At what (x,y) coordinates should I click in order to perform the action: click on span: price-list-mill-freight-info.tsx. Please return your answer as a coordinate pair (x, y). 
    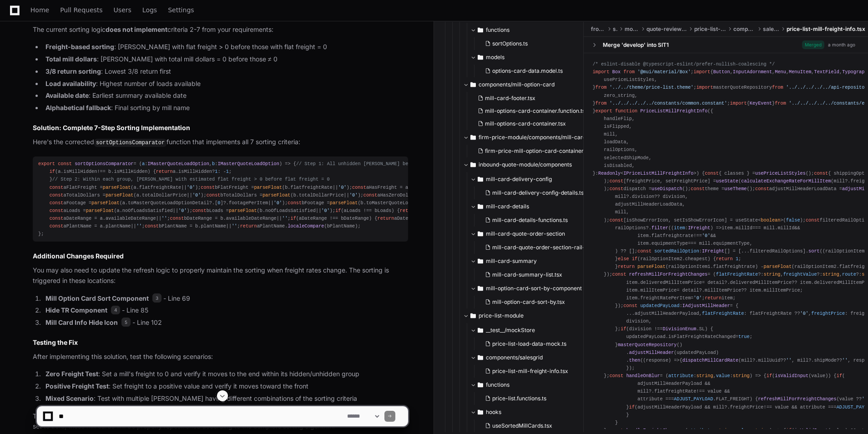
    Looking at the image, I should click on (826, 29).